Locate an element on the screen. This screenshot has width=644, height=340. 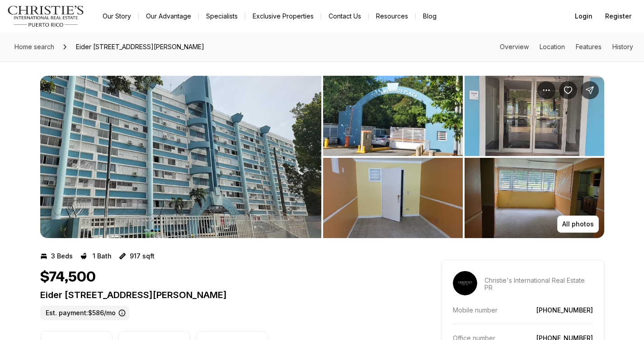
button: Contact Us is located at coordinates (344, 16).